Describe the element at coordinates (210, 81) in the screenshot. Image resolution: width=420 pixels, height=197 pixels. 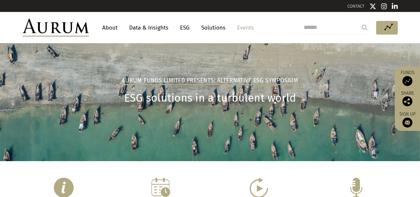
I see `h2: Aurum Funds Limited Presents: Alternative ESG Symposium` at that location.